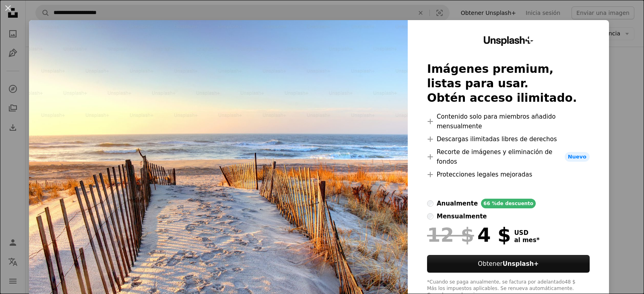  I want to click on span: 12 $, so click(451, 235).